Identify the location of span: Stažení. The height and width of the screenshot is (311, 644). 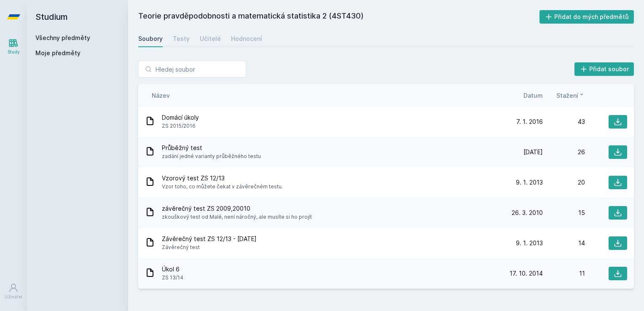
(567, 95).